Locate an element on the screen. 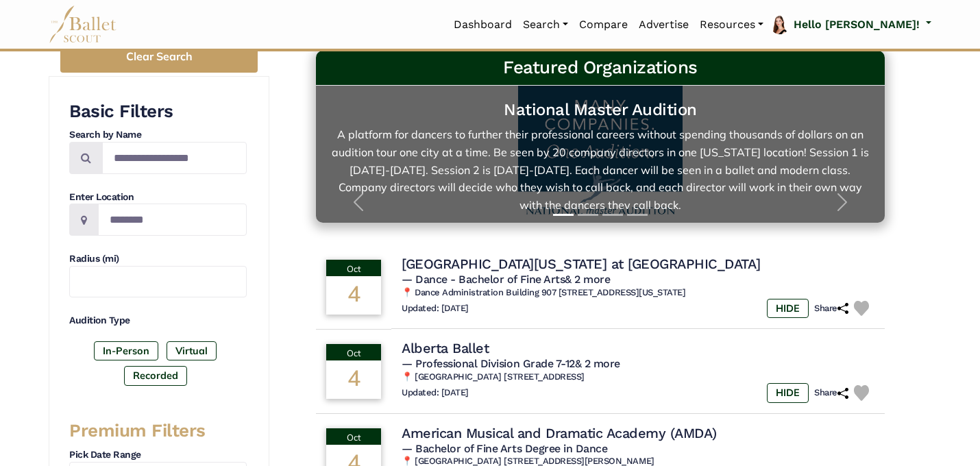  label: In-Person is located at coordinates (126, 351).